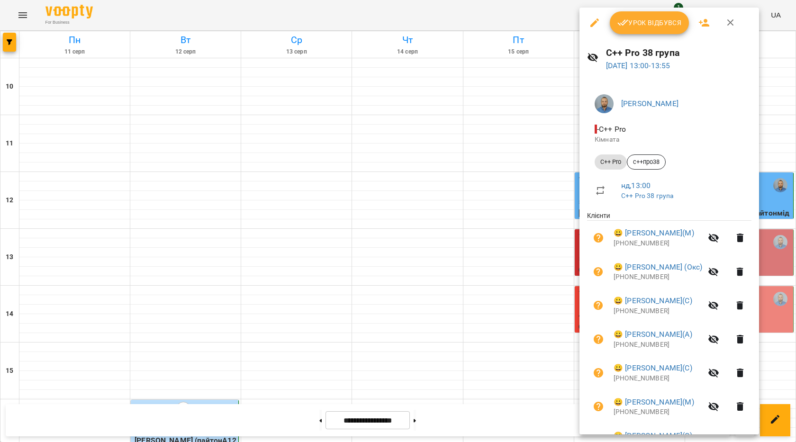 The image size is (796, 442). Describe the element at coordinates (650, 23) in the screenshot. I see `span: Урок відбувся` at that location.